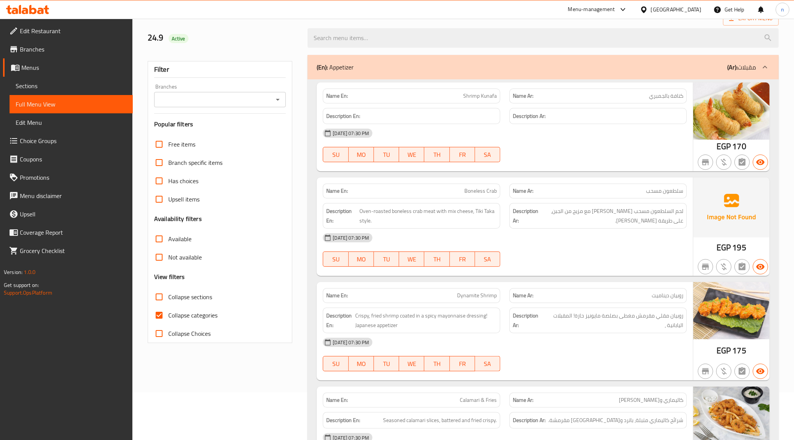 Image resolution: width=794 pixels, height=440 pixels. What do you see at coordinates (426, 320) in the screenshot?
I see `span: Crispy, fried shrimp coated in a spicy mayonnaise dressing! Japanese appetizer` at bounding box center [426, 320].